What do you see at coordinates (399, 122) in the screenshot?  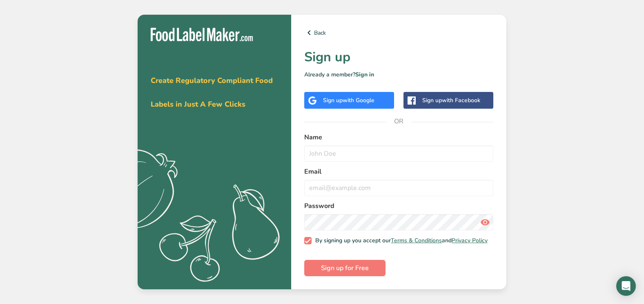 I see `span: OR` at bounding box center [399, 122].